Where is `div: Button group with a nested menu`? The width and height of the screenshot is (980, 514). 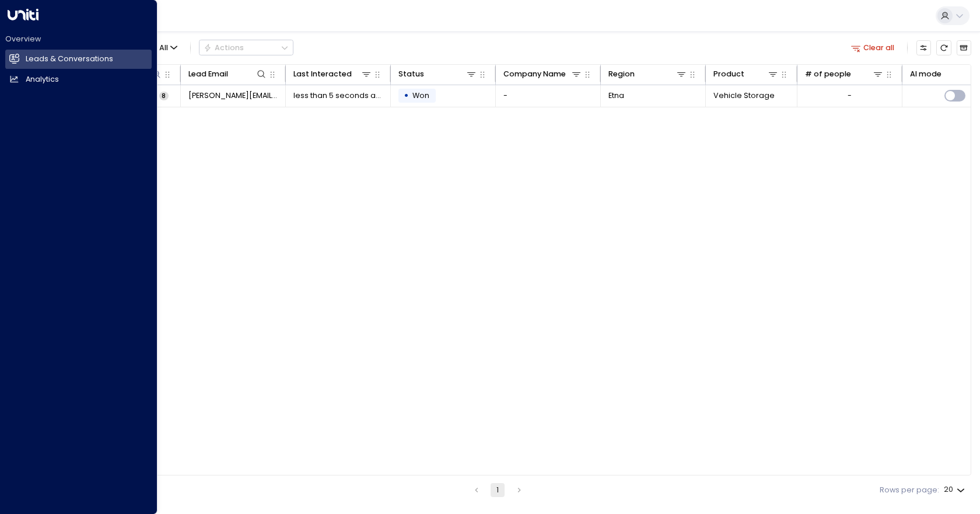
div: Button group with a nested menu is located at coordinates (246, 48).